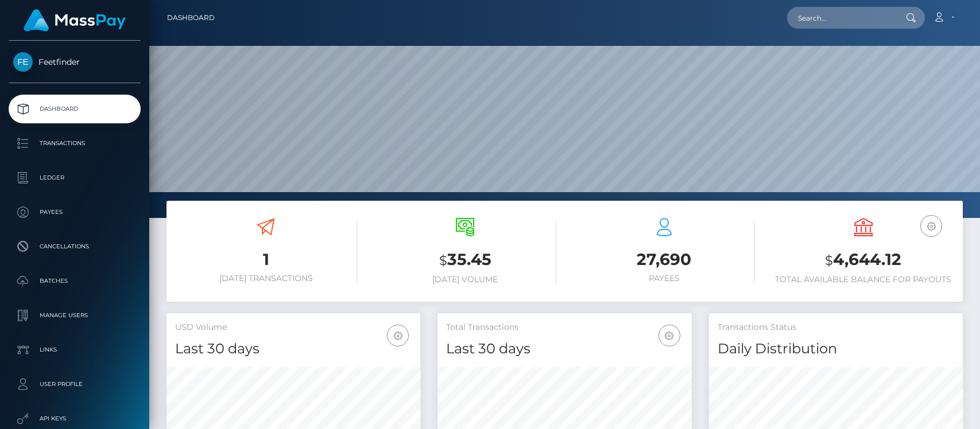 This screenshot has width=980, height=429. I want to click on p: Batches, so click(74, 281).